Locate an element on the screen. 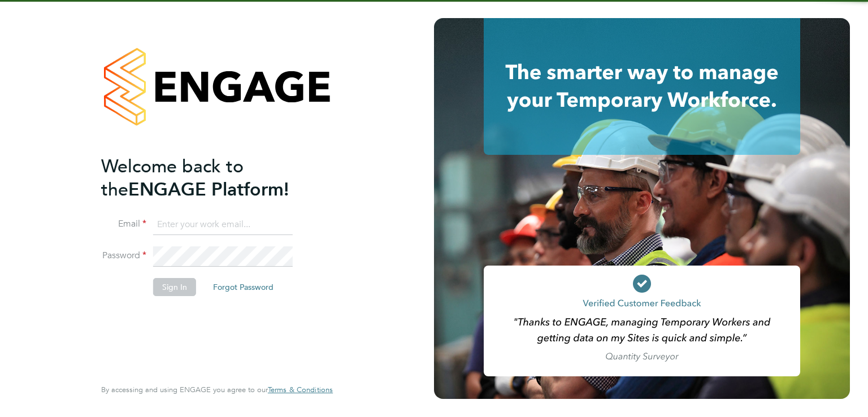  button: Sign In is located at coordinates (175, 287).